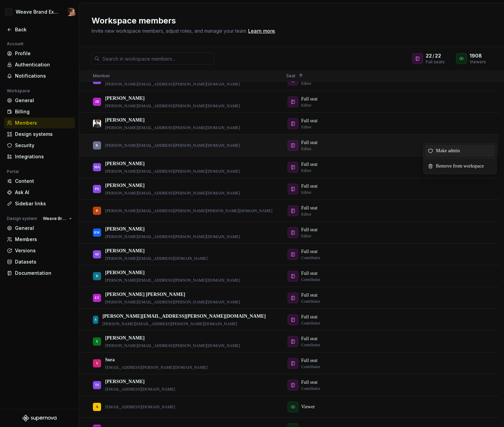 This screenshot has height=427, width=504. What do you see at coordinates (40, 65) in the screenshot?
I see `a: Authentication` at bounding box center [40, 65].